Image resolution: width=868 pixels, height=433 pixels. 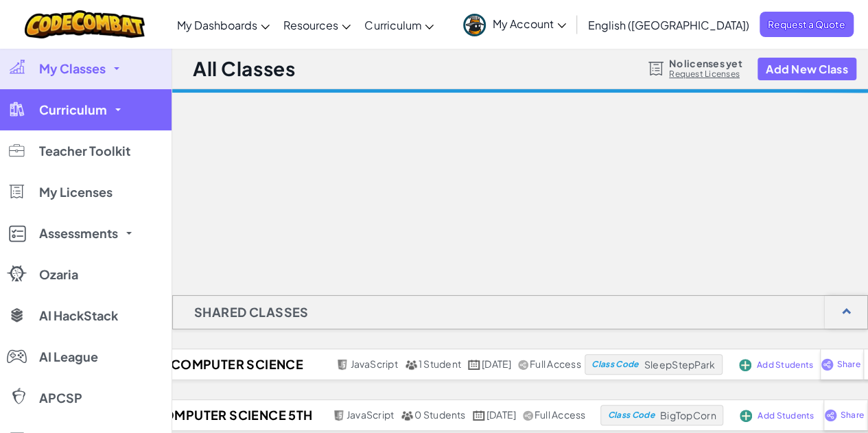 I want to click on img: CodeCombat logo, so click(x=84, y=24).